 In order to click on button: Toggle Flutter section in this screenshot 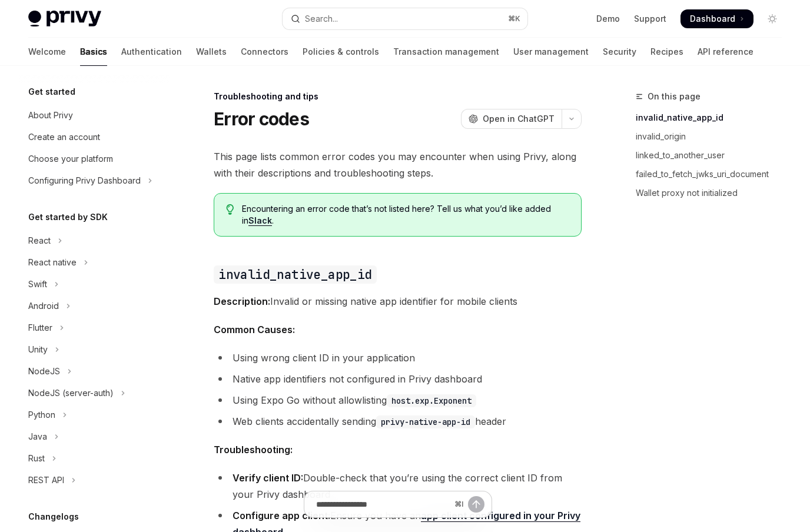, I will do `click(94, 328)`.